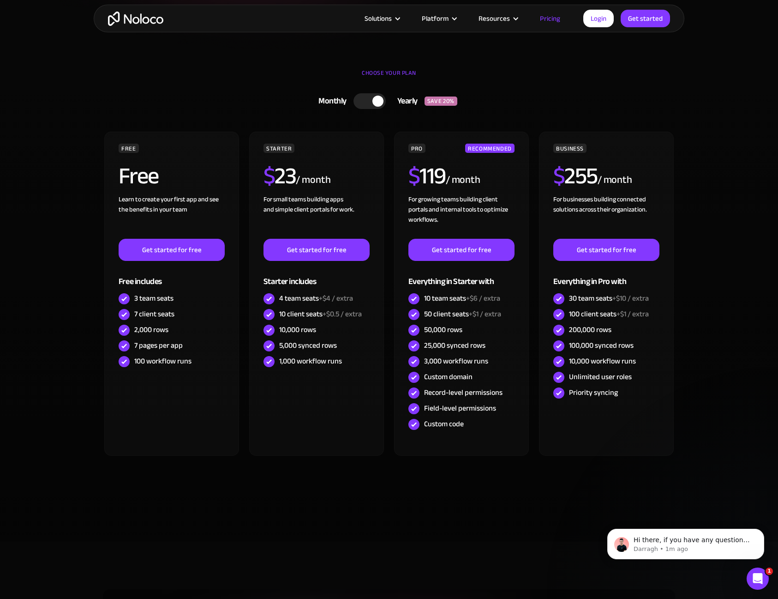  What do you see at coordinates (308, 345) in the screenshot?
I see `div: 5,000 synced rows` at bounding box center [308, 345].